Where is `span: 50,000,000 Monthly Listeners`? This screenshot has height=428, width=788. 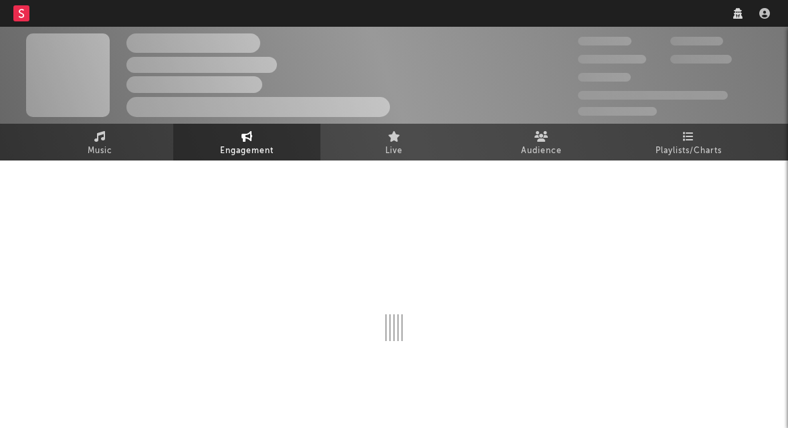
span: 50,000,000 Monthly Listeners is located at coordinates (653, 95).